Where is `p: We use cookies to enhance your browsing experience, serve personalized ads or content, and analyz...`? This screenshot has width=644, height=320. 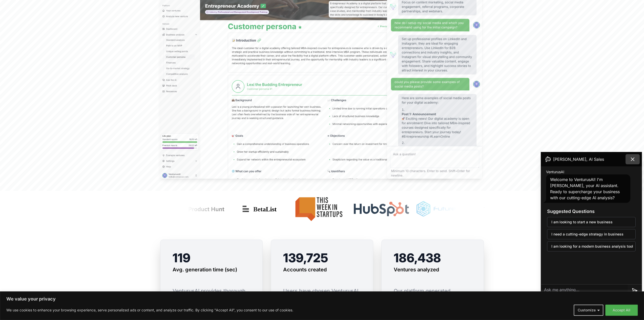 p: We use cookies to enhance your browsing experience, serve personalized ads or content, and analyz... is located at coordinates (150, 310).